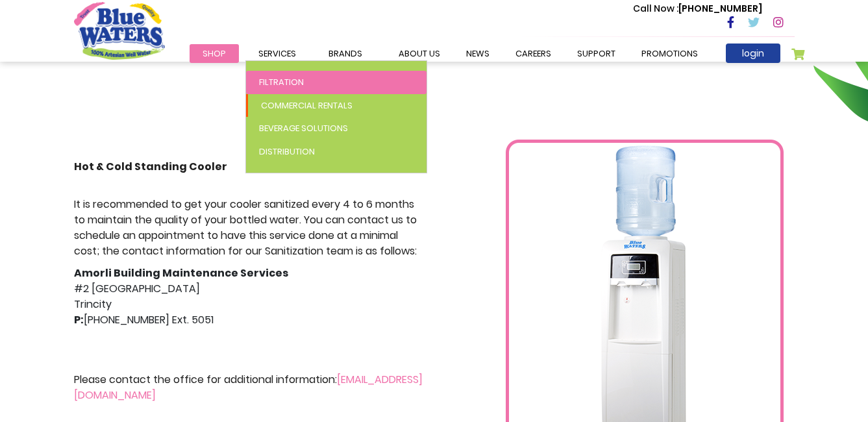  Describe the element at coordinates (151, 167) in the screenshot. I see `strong: Hot & Cold Standing Cooler` at that location.